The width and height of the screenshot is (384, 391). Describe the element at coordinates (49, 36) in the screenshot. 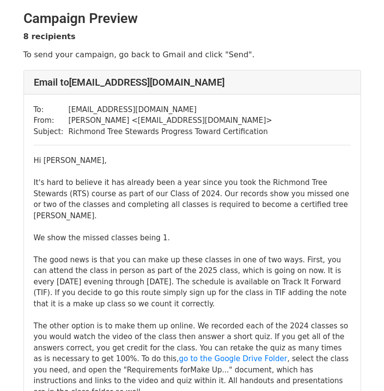

I see `strong: 8 recipients` at that location.